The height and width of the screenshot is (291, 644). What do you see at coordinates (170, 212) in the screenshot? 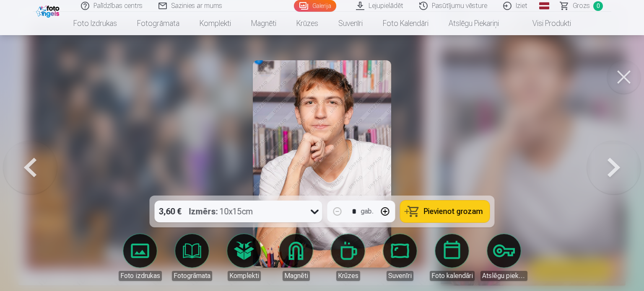
I see `div: 3,60 €` at bounding box center [170, 212].